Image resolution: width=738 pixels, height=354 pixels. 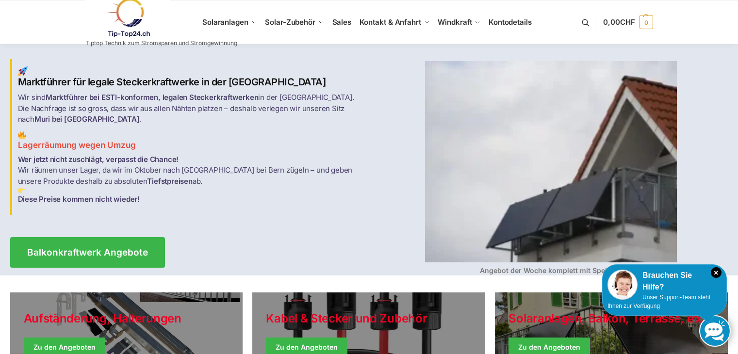 What do you see at coordinates (87, 252) in the screenshot?
I see `span: Balkonkraftwerk Angebote` at bounding box center [87, 252].